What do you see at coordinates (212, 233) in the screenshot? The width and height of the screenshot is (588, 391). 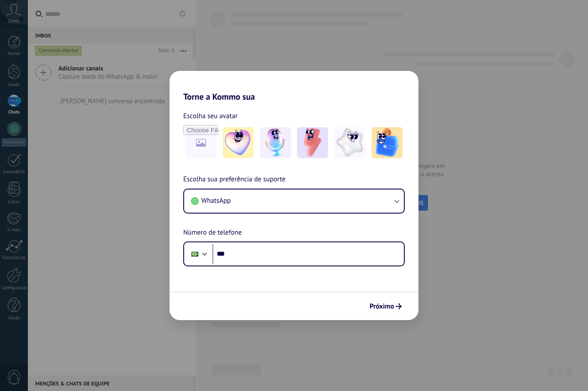 I see `span: Número de telefone` at bounding box center [212, 233].